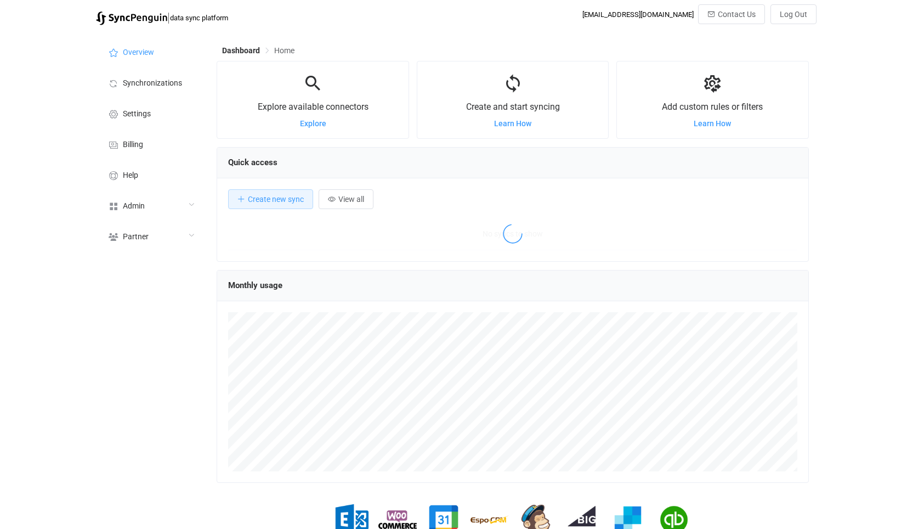 The width and height of the screenshot is (907, 529). Describe the element at coordinates (712, 106) in the screenshot. I see `span: Add custom rules or filters` at that location.